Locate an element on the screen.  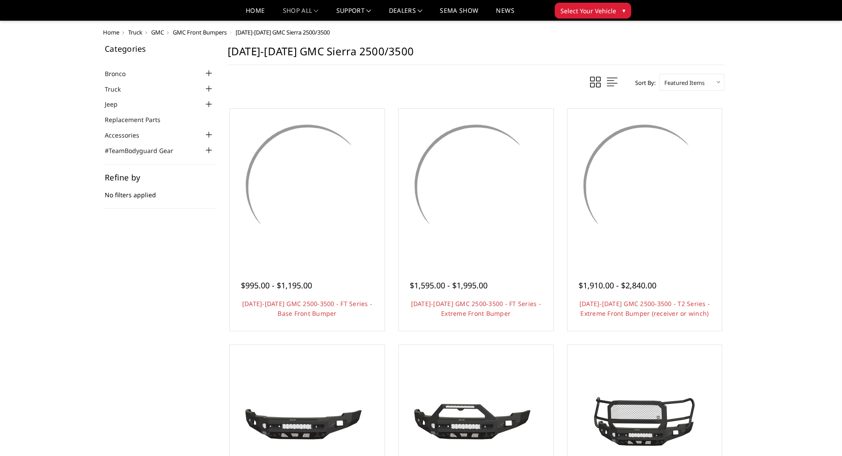
label: Sort By: is located at coordinates (643, 83).